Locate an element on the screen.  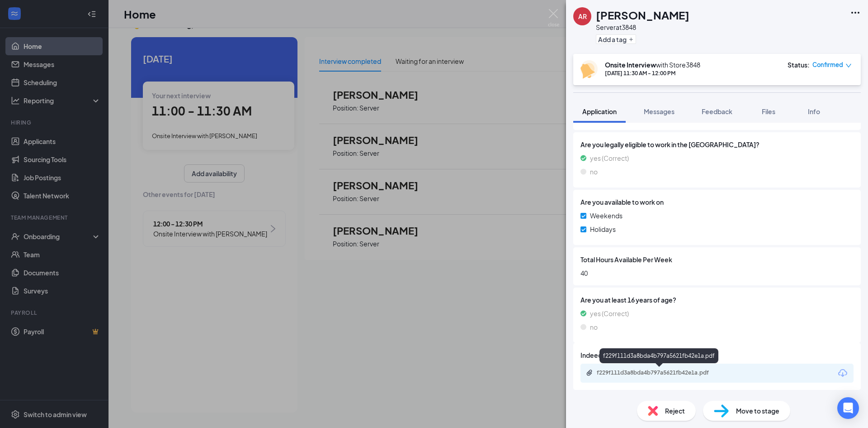
div: with Store3848 is located at coordinates (653, 65).